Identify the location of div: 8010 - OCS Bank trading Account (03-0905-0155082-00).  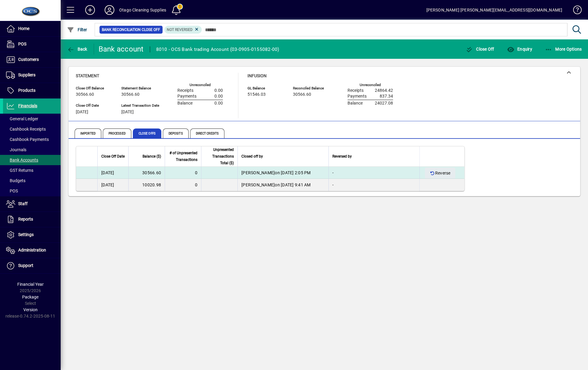
(218, 49).